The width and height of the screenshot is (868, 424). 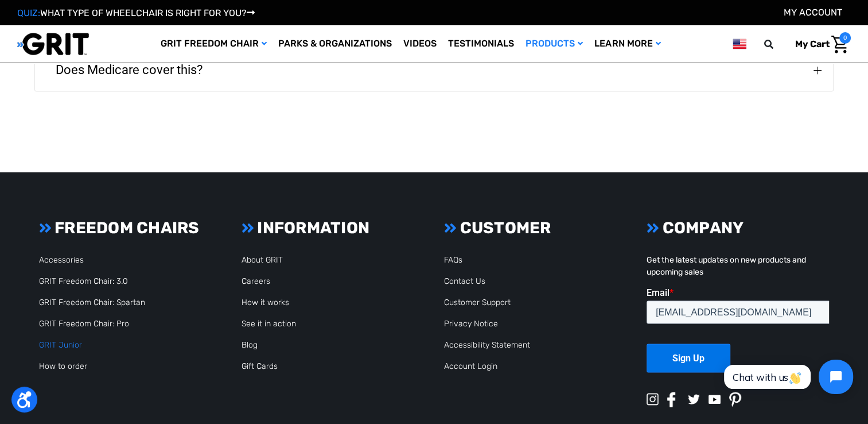 I want to click on button: Does Medicare cover this?, so click(x=434, y=70).